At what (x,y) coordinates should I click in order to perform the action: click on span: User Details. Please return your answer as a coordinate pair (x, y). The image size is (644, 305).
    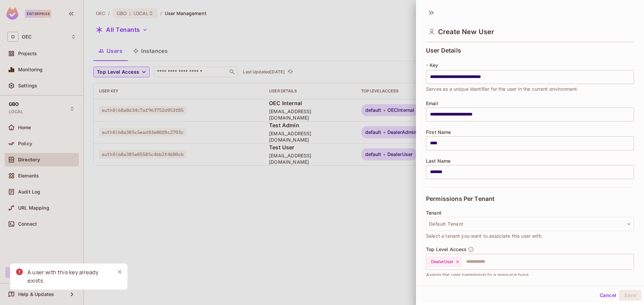
    Looking at the image, I should click on (443, 51).